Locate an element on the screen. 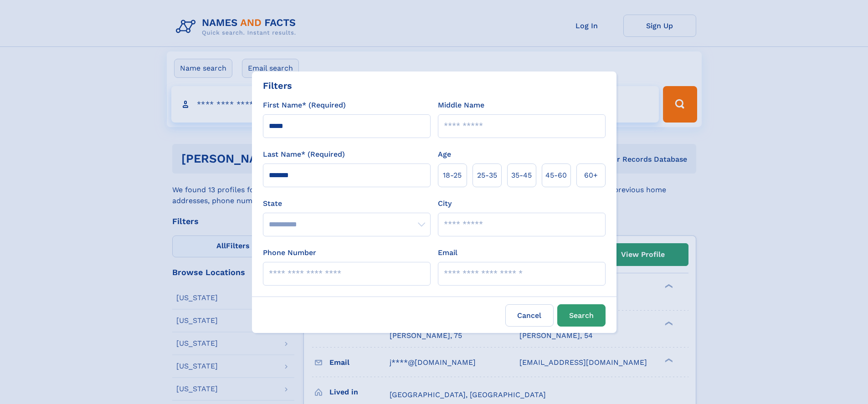 The image size is (868, 404). label: Email is located at coordinates (447, 252).